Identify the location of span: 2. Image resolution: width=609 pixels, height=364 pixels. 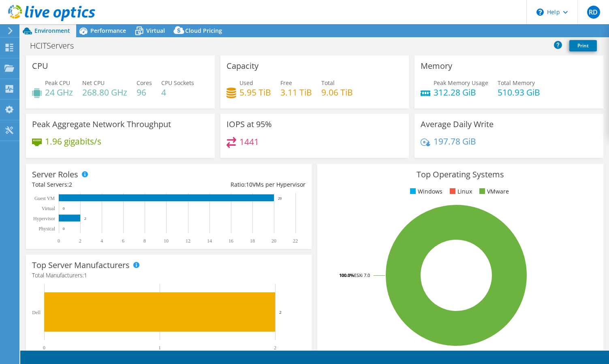
(71, 185).